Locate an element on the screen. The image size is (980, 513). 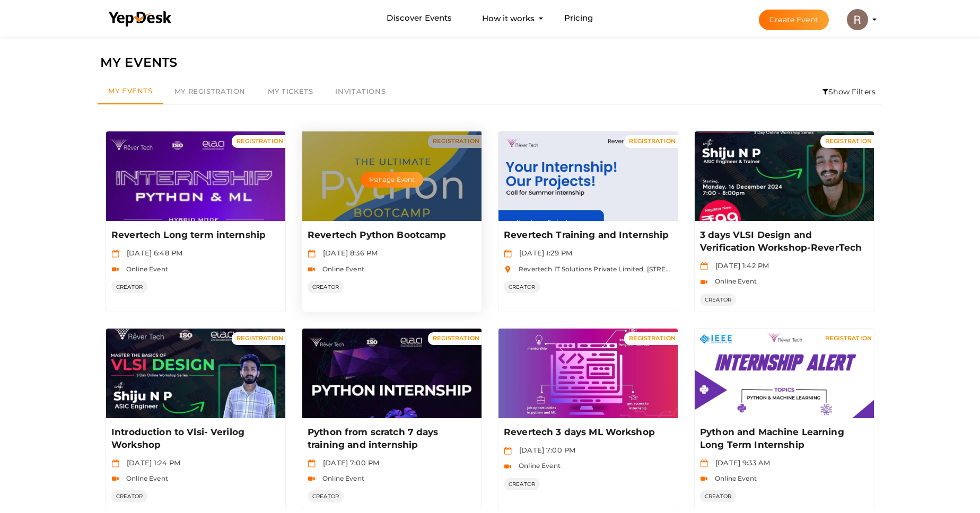
p: Revertech 3 days ML Workshop is located at coordinates (587, 433).